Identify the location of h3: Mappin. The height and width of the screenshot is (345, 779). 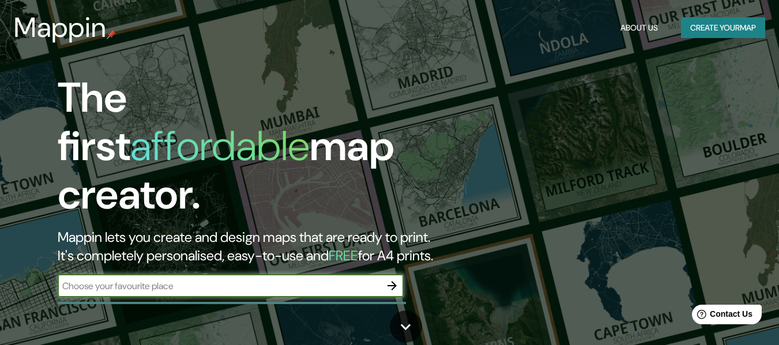
(60, 28).